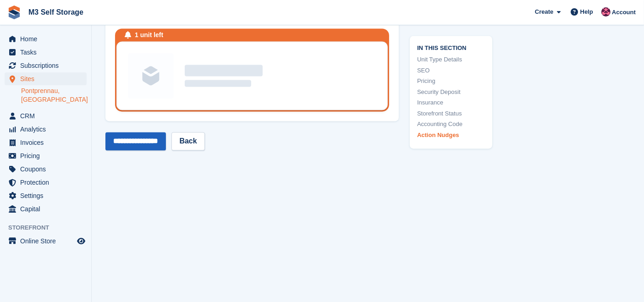 The width and height of the screenshot is (644, 302). I want to click on span: Invoices, so click(48, 142).